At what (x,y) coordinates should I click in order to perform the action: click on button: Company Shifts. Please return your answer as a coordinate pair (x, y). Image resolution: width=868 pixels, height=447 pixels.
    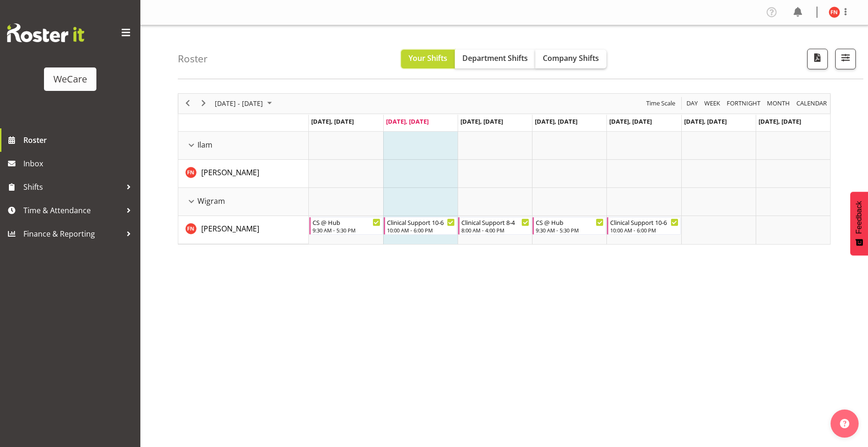
    Looking at the image, I should click on (571, 59).